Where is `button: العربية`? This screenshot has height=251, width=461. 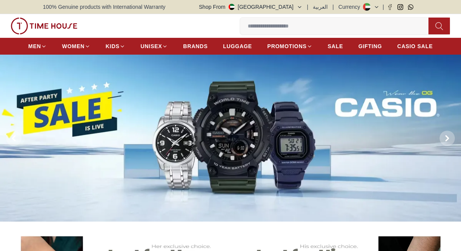 button: العربية is located at coordinates (320, 7).